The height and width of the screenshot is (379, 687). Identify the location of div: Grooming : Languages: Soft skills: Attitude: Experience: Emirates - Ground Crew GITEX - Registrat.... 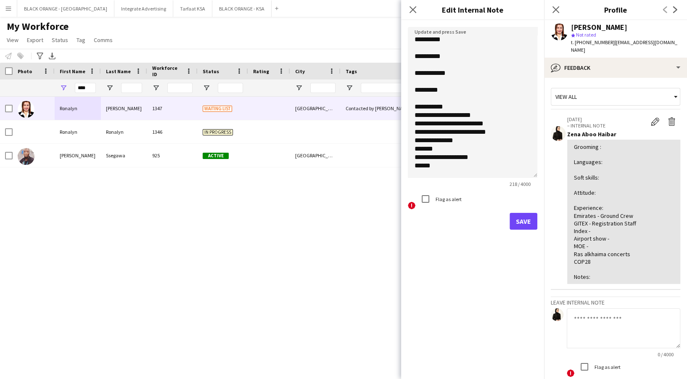
(623, 212).